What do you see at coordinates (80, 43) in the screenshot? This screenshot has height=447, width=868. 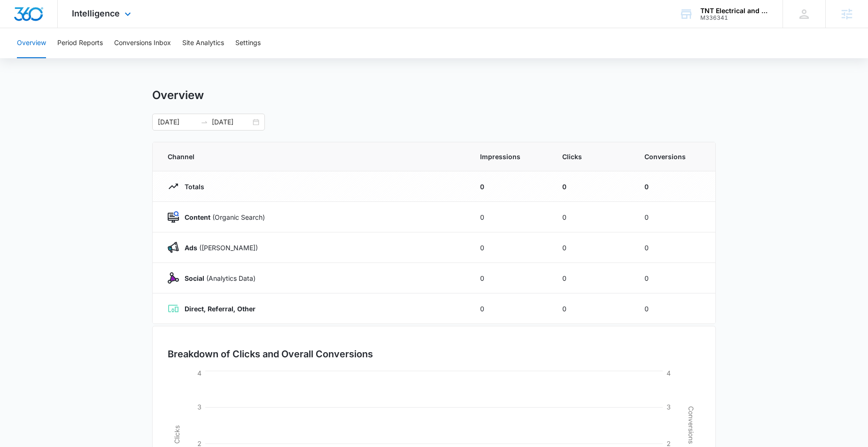 I see `button: Period Reports` at bounding box center [80, 43].